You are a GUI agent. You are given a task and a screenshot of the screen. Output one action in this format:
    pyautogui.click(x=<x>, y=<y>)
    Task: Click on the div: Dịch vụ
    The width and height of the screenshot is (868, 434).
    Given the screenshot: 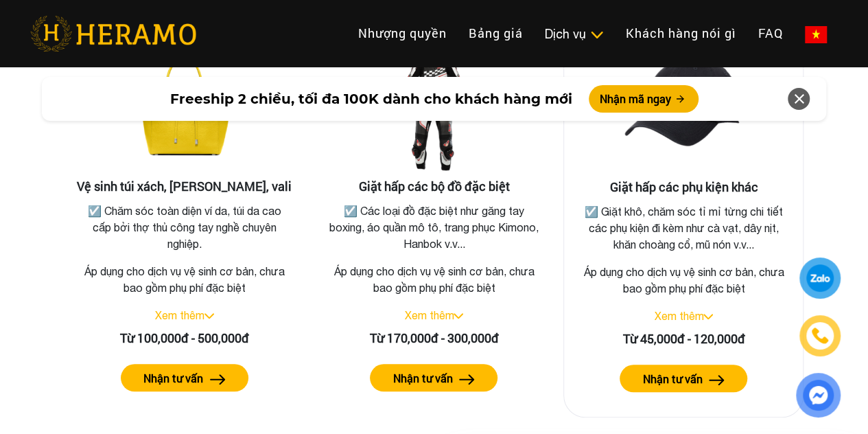 What is the action you would take?
    pyautogui.click(x=574, y=34)
    